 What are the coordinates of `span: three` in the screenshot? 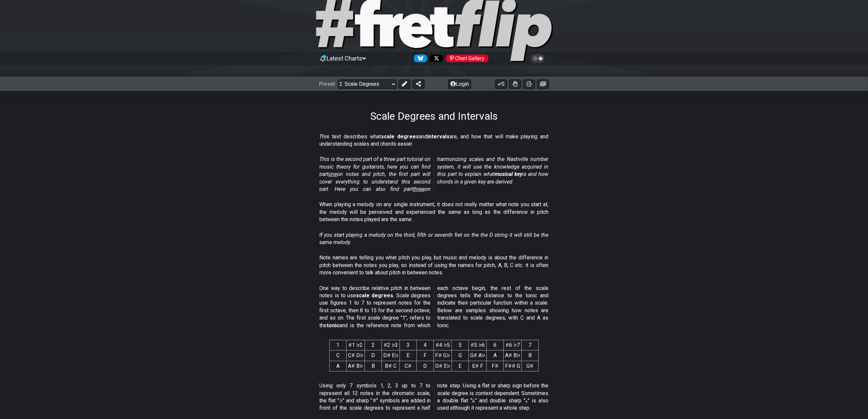 It's located at (419, 189).